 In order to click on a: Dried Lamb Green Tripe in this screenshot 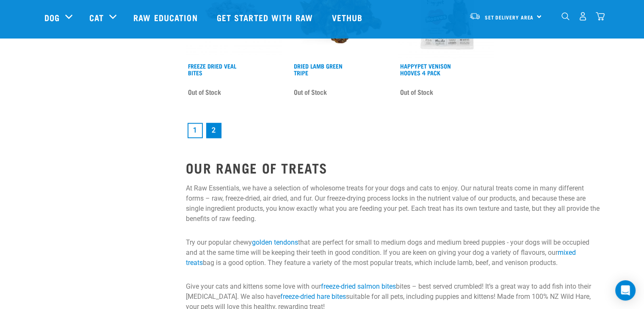, I will do `click(318, 69)`.